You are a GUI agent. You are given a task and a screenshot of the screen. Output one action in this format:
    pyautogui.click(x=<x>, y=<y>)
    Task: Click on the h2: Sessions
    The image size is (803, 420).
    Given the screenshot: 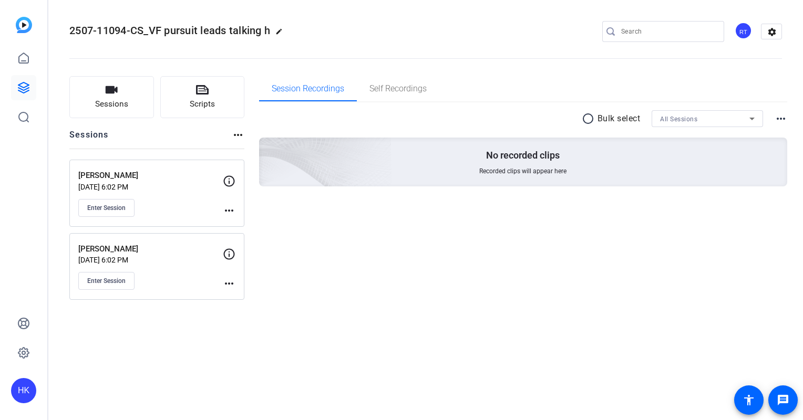 What is the action you would take?
    pyautogui.click(x=89, y=139)
    